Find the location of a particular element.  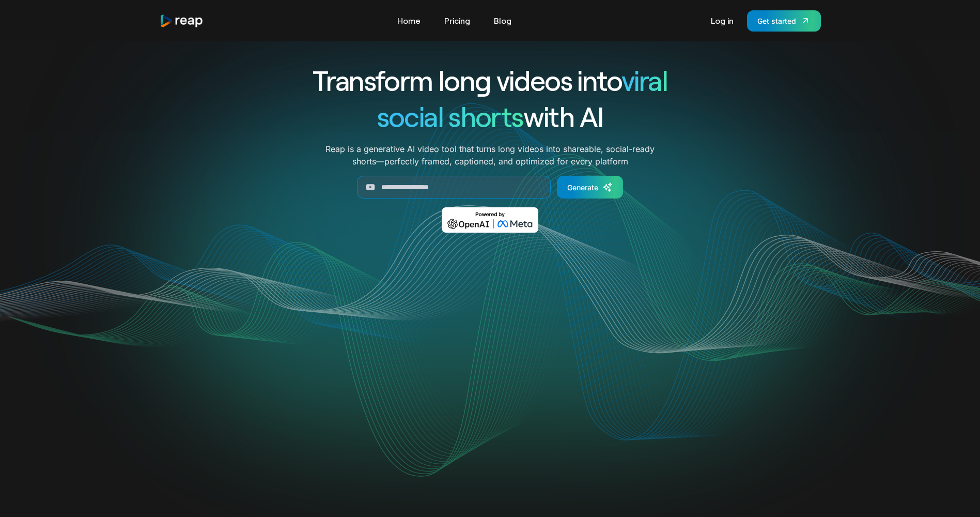

h1: with AI is located at coordinates (490, 116).